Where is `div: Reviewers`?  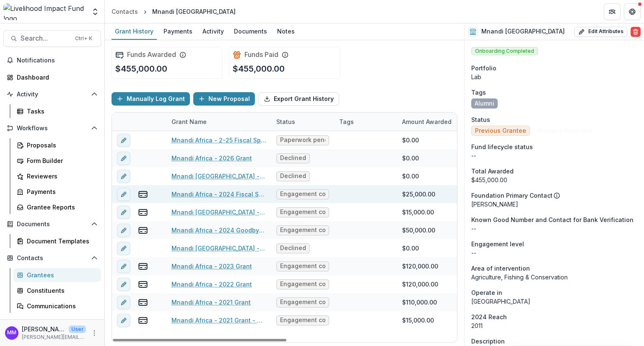
div: Reviewers is located at coordinates (60, 176).